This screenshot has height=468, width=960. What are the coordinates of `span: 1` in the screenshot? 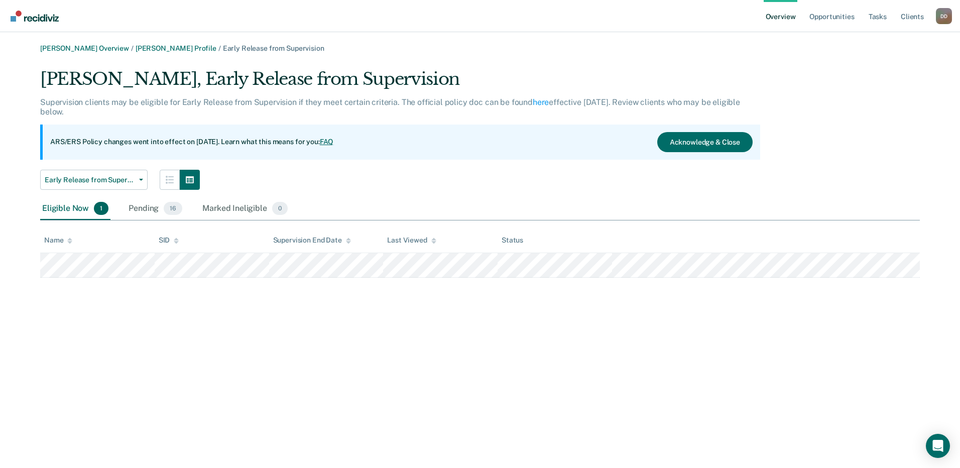 It's located at (101, 208).